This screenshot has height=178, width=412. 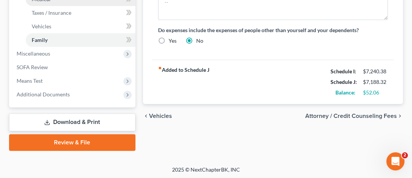 I want to click on label: No, so click(x=200, y=41).